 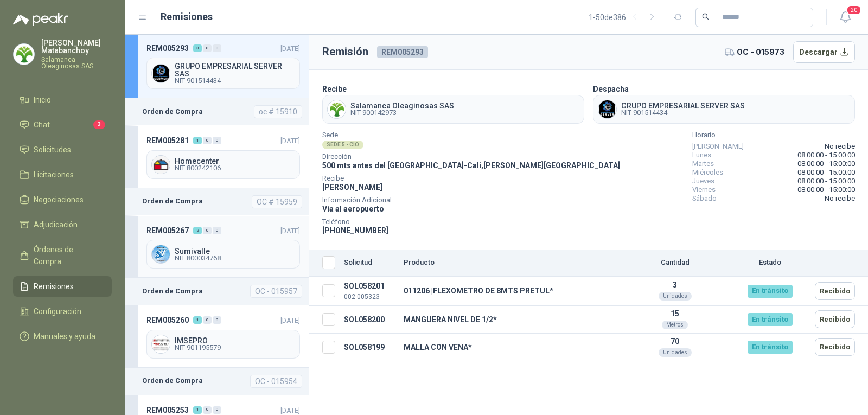 What do you see at coordinates (369, 297) in the screenshot?
I see `p: 002-005323` at bounding box center [369, 297].